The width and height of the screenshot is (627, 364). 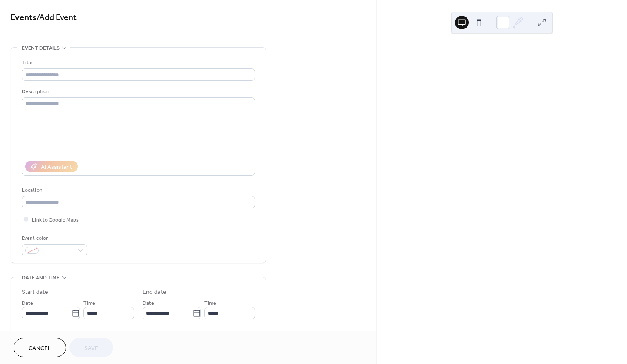 I want to click on div: Location, so click(x=137, y=190).